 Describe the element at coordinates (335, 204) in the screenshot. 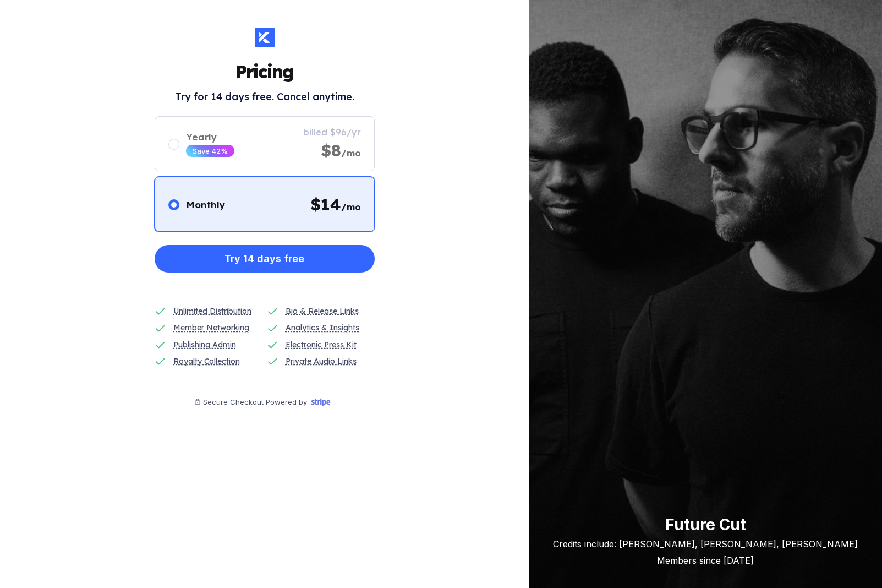

I see `div: $ 14` at that location.